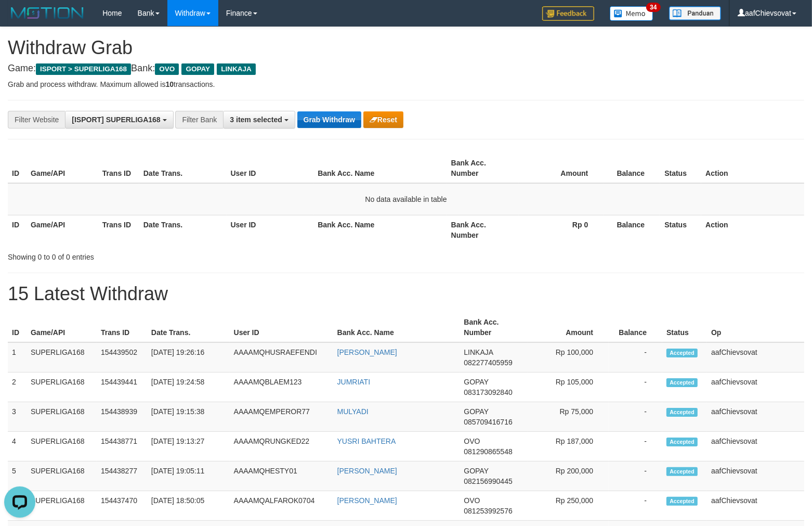 The width and height of the screenshot is (812, 526). I want to click on h1: Withdraw Grab, so click(406, 48).